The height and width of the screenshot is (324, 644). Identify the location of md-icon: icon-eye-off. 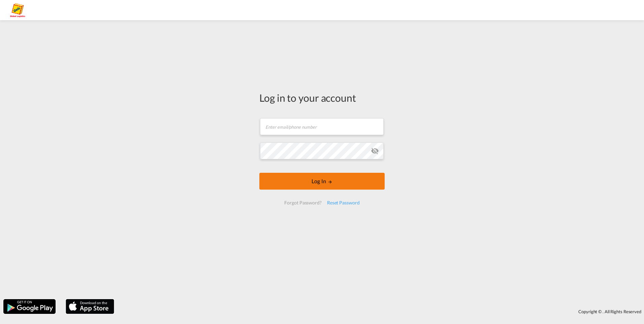
(375, 151).